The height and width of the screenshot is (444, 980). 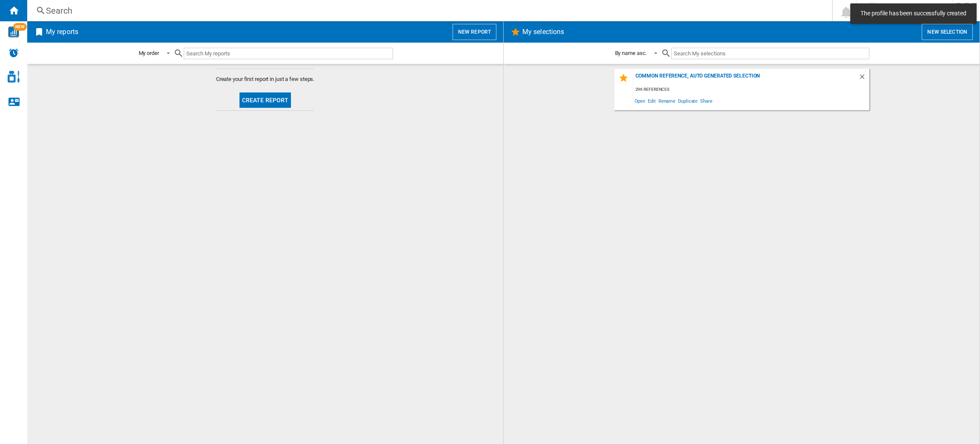 I want to click on span: NEW, so click(x=20, y=27).